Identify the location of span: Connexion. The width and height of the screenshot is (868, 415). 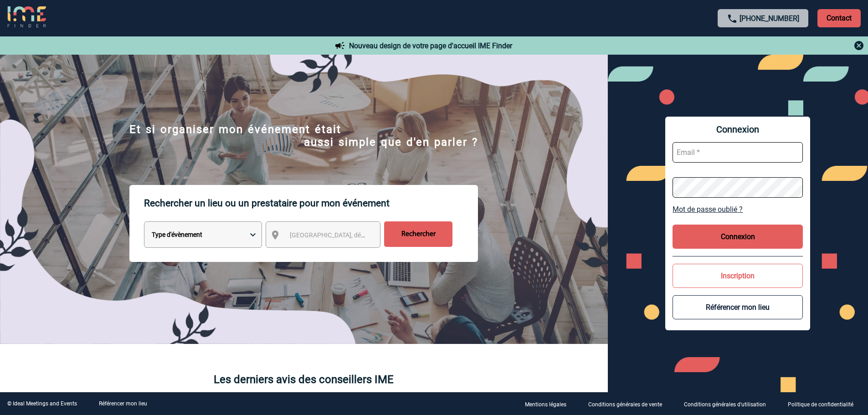
(738, 129).